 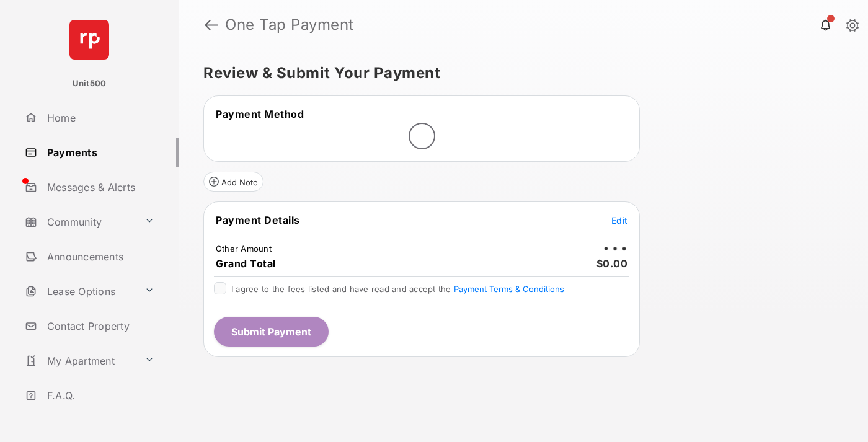 I want to click on span: Edit, so click(x=620, y=220).